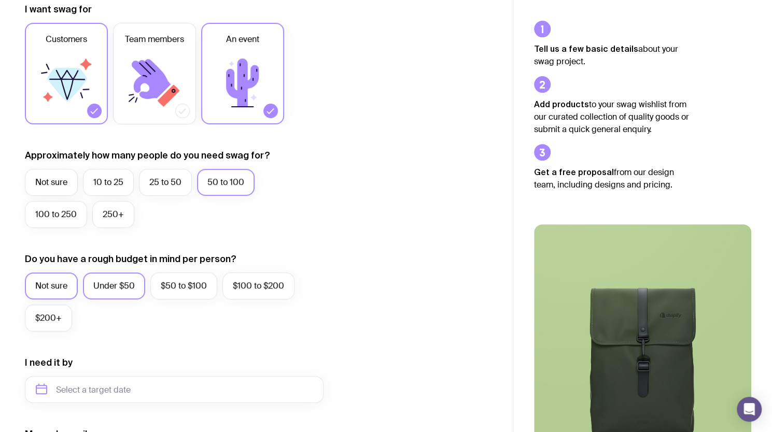  What do you see at coordinates (131, 259) in the screenshot?
I see `label: Do you have a rough budget in mind per person?` at bounding box center [131, 259].